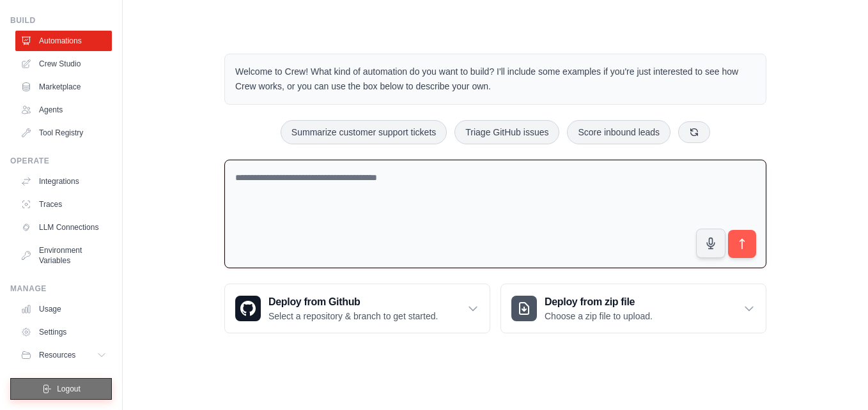  I want to click on a: Environment Variables, so click(63, 255).